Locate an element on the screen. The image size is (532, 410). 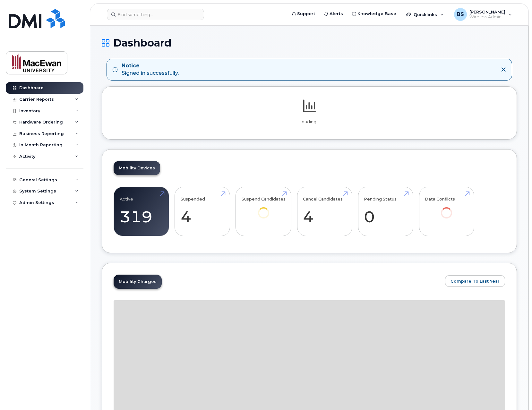
a: Mobility Devices is located at coordinates (136, 168).